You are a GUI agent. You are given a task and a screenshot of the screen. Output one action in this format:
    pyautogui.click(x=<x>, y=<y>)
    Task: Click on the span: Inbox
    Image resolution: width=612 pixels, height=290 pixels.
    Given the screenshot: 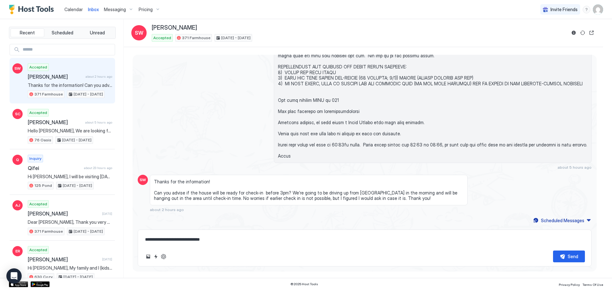 What is the action you would take?
    pyautogui.click(x=93, y=9)
    